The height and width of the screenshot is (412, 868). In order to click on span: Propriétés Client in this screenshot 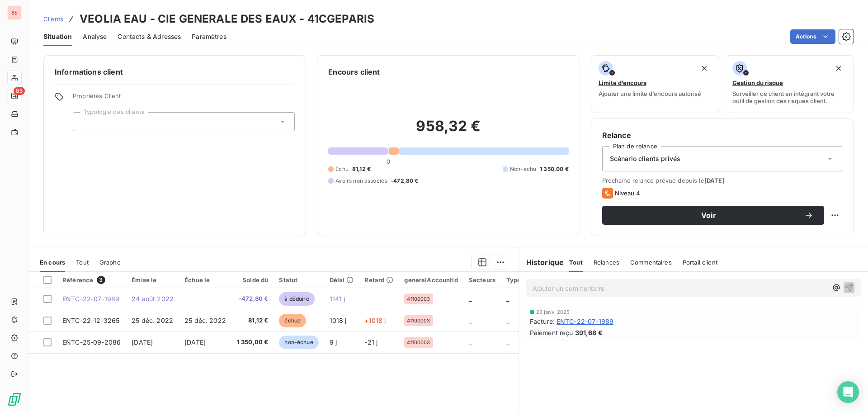, I will do `click(183, 99)`.